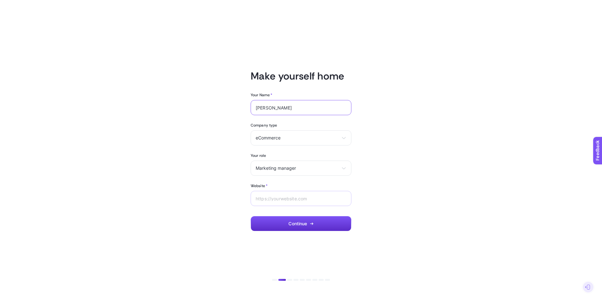  What do you see at coordinates (297, 168) in the screenshot?
I see `span: Marketing manager` at bounding box center [297, 168].